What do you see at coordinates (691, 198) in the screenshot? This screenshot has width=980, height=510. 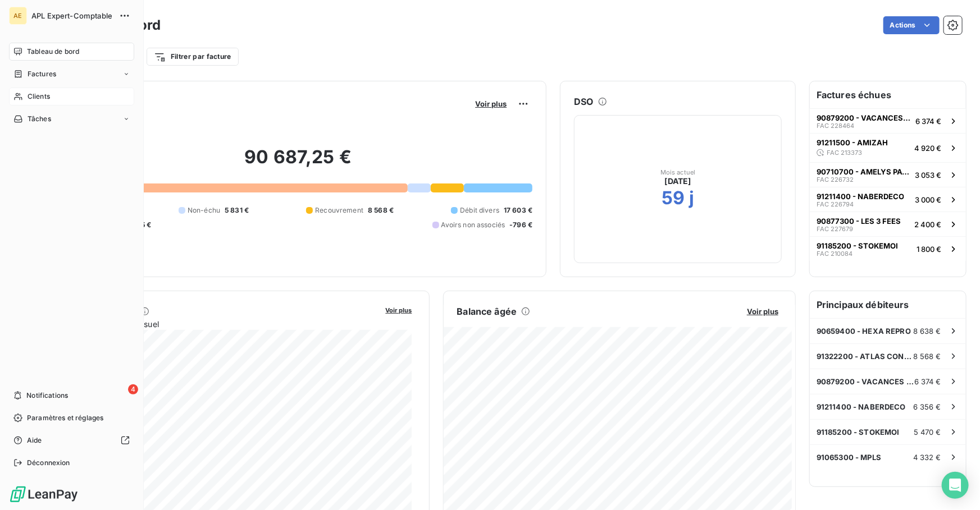 I see `h2: j` at bounding box center [691, 198].